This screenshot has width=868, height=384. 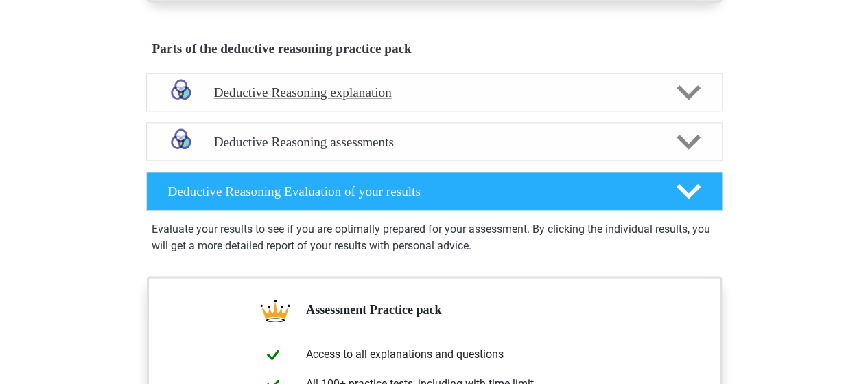 What do you see at coordinates (434, 92) in the screenshot?
I see `a: explanations Deductive Reasoning explanation` at bounding box center [434, 92].